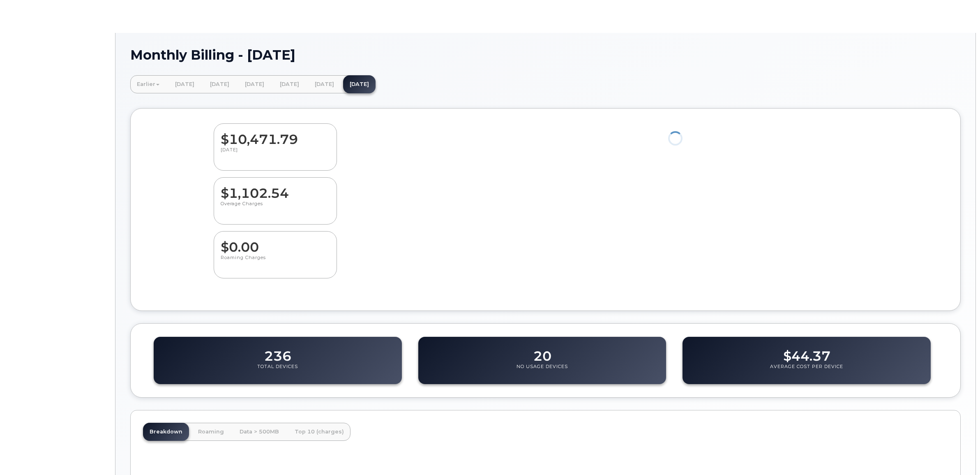  What do you see at coordinates (166, 431) in the screenshot?
I see `a: Breakdown` at bounding box center [166, 431].